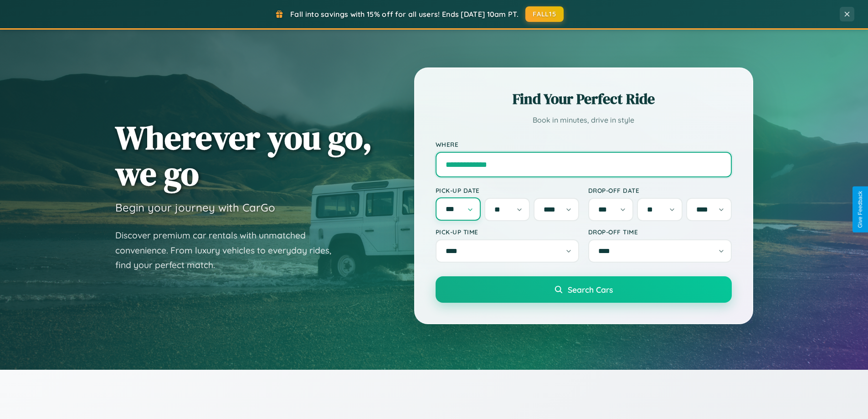  Describe the element at coordinates (507, 232) in the screenshot. I see `label: Pick-up Time` at that location.